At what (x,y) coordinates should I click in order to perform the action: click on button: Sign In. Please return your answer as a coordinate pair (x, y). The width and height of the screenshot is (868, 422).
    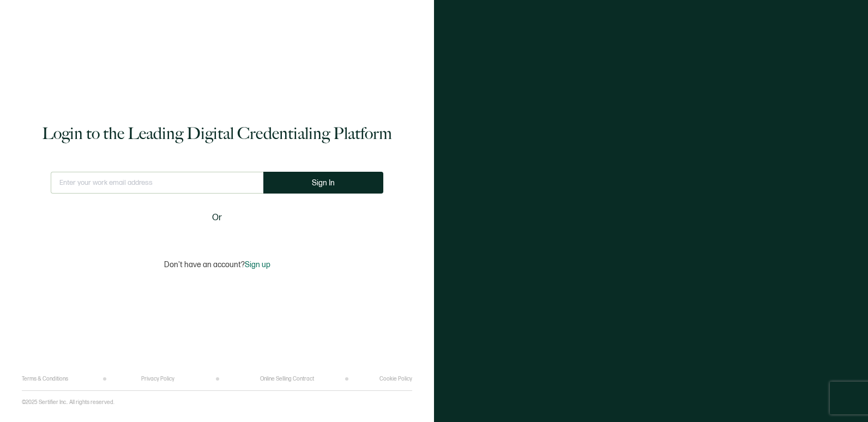
    Looking at the image, I should click on (324, 182).